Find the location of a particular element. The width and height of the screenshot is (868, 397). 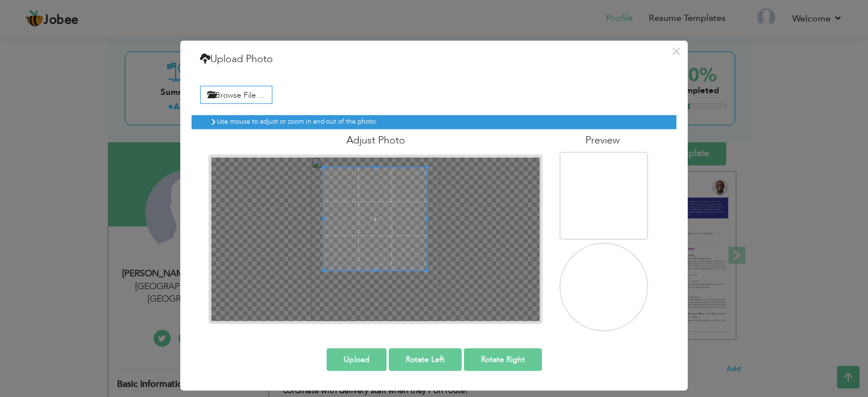

button: Upload is located at coordinates (357, 360).